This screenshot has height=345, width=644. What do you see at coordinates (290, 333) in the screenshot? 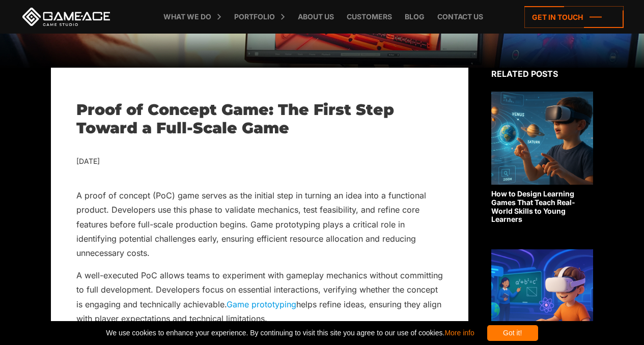
I see `span: We use cookies to enhance your experience. By continuing to visit this site you agree to our use ...` at bounding box center [290, 333].